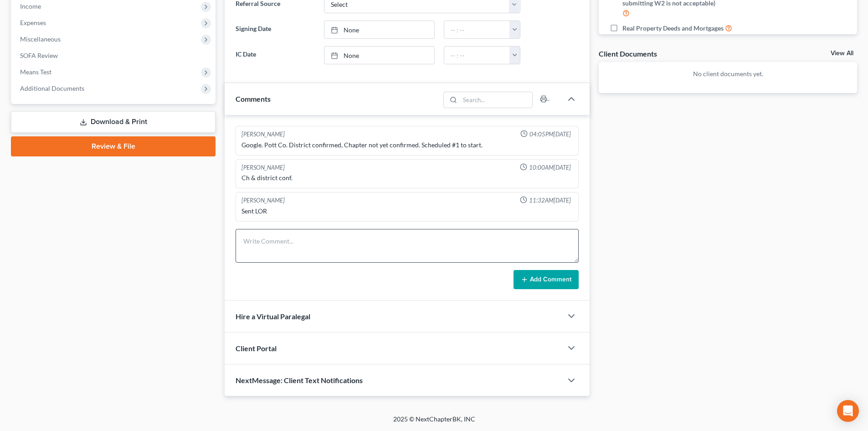  Describe the element at coordinates (253, 98) in the screenshot. I see `span: Comments` at that location.